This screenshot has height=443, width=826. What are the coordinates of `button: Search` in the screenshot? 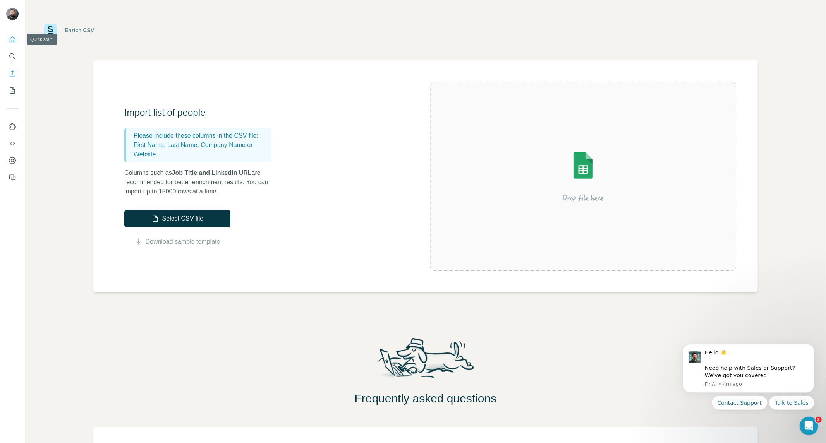 It's located at (12, 57).